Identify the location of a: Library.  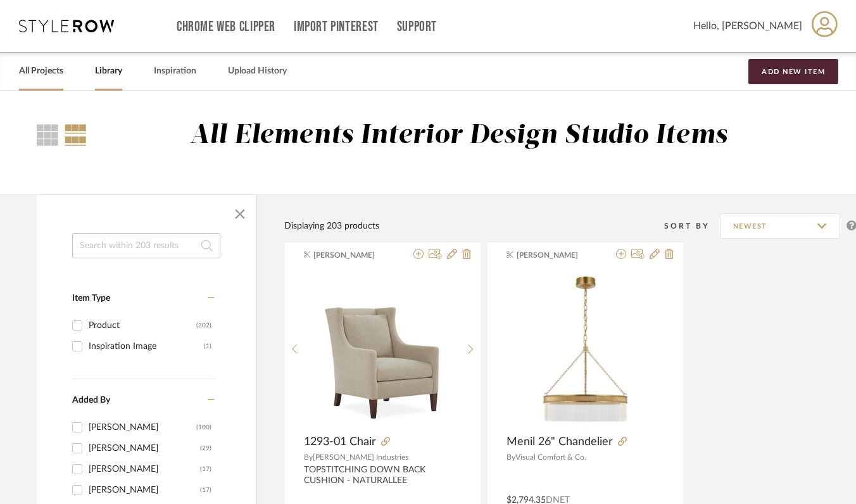
(109, 71).